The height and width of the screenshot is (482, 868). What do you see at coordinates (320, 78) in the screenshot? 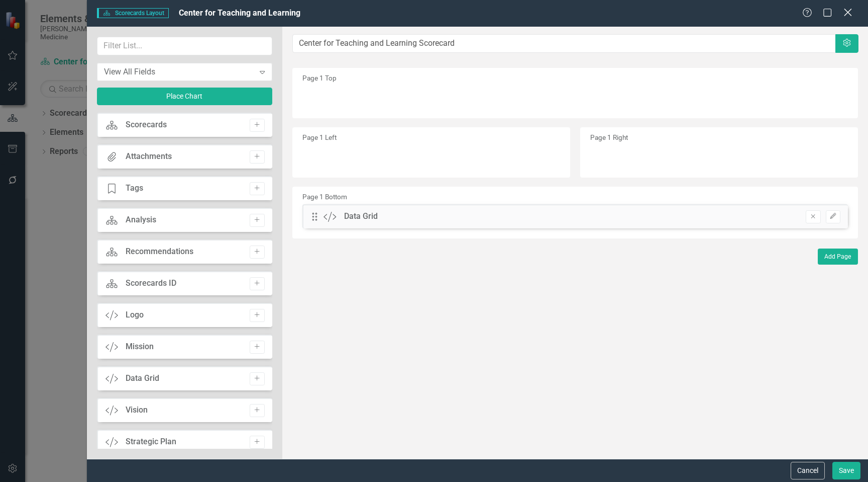
I see `small: Page 1 Top` at bounding box center [320, 78].